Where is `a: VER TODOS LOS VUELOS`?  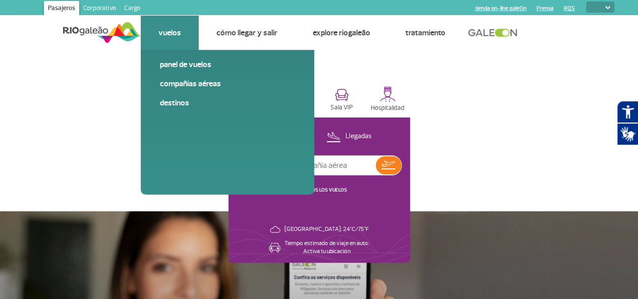
a: VER TODOS LOS VUELOS is located at coordinates (319, 189).